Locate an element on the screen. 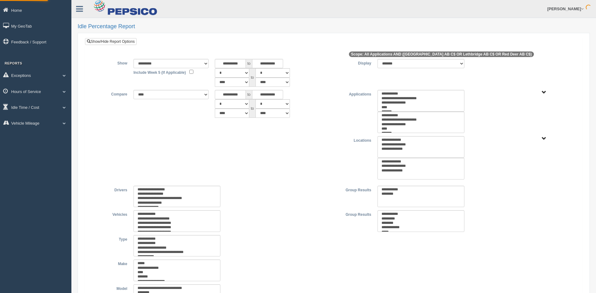 The height and width of the screenshot is (293, 596). a: Show/Hide Report Options is located at coordinates (111, 42).